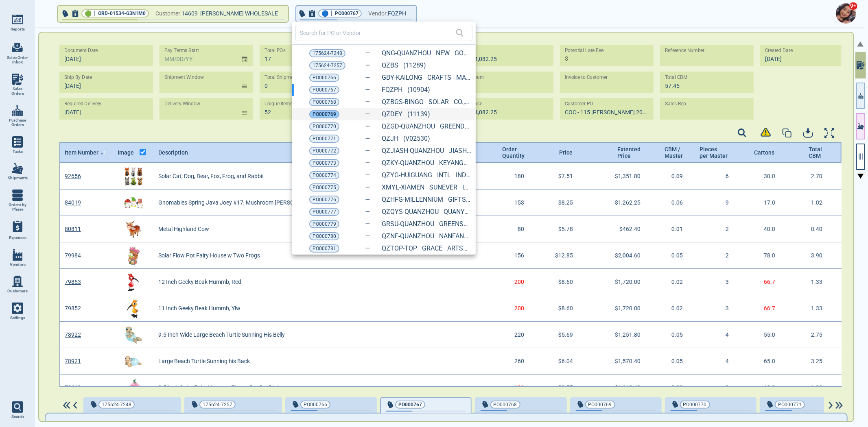  What do you see at coordinates (406, 139) in the screenshot?
I see `a: QZJH (V02530)` at bounding box center [406, 139].